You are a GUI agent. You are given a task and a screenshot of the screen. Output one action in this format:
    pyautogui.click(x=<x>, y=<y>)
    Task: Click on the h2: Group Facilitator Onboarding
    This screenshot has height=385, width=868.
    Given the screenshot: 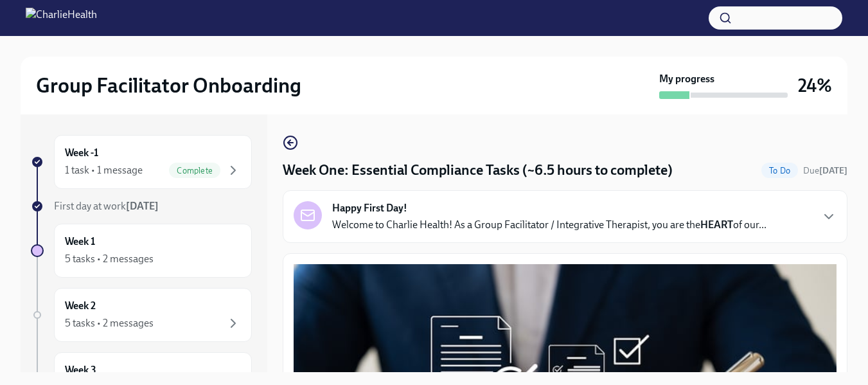 What is the action you would take?
    pyautogui.click(x=168, y=85)
    